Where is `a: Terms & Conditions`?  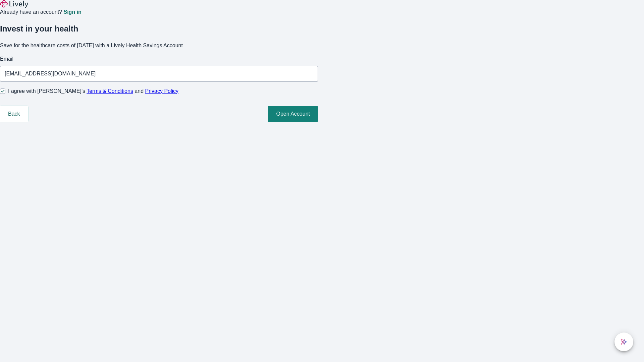 a: Terms & Conditions is located at coordinates (110, 91).